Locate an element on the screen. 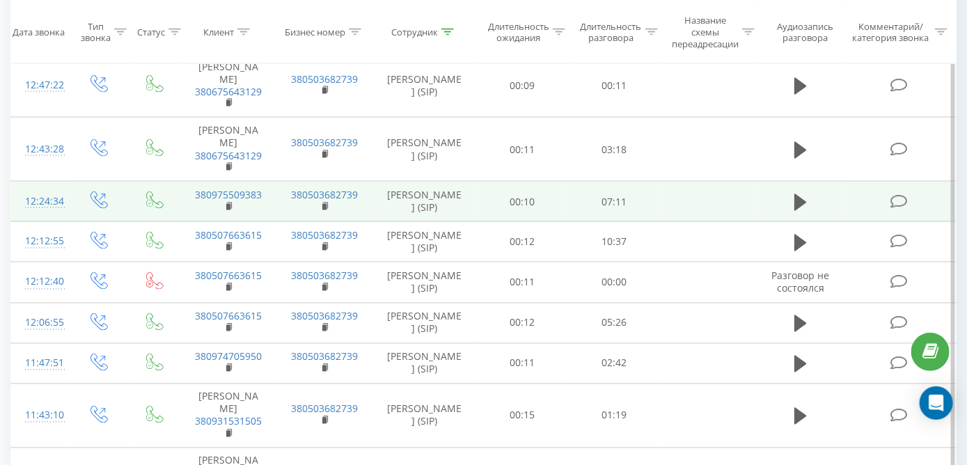  span: Разговор не состоялся is located at coordinates (800, 282).